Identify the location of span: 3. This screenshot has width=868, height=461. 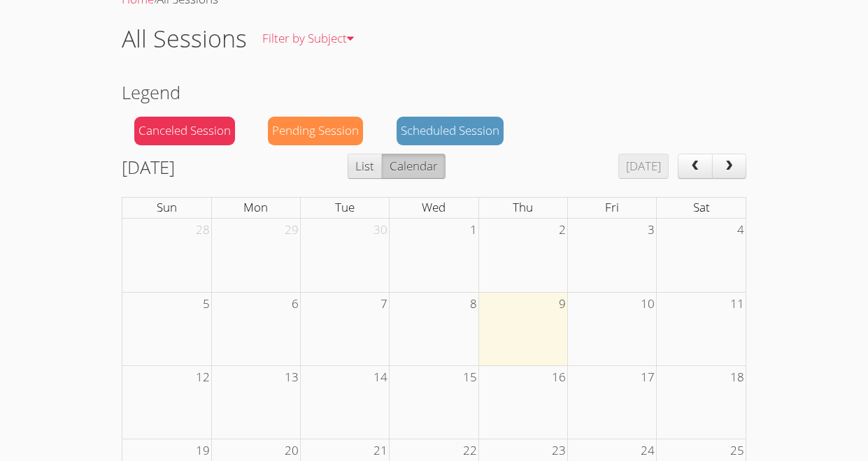
(651, 230).